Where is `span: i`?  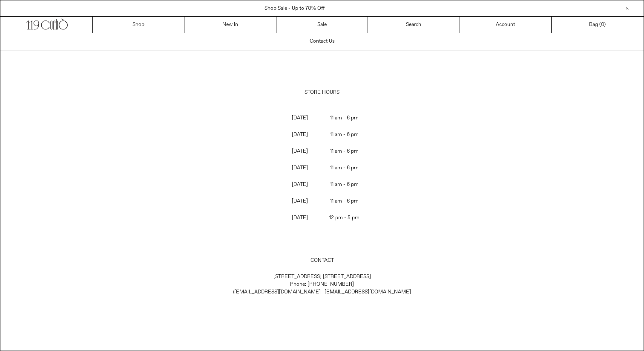
span: i is located at coordinates (279, 292).